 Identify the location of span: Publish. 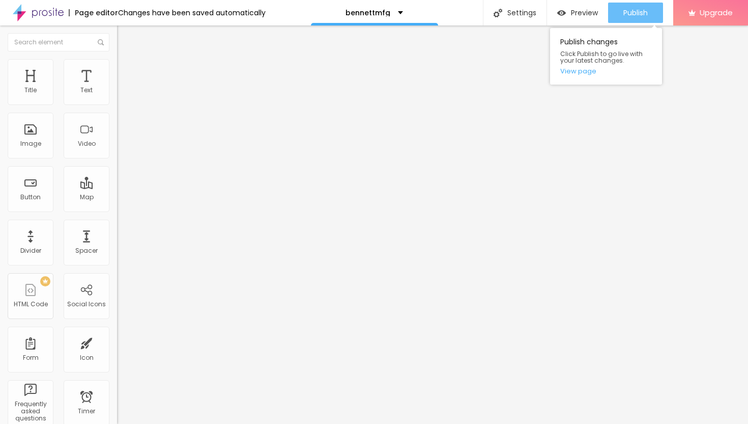
(636, 13).